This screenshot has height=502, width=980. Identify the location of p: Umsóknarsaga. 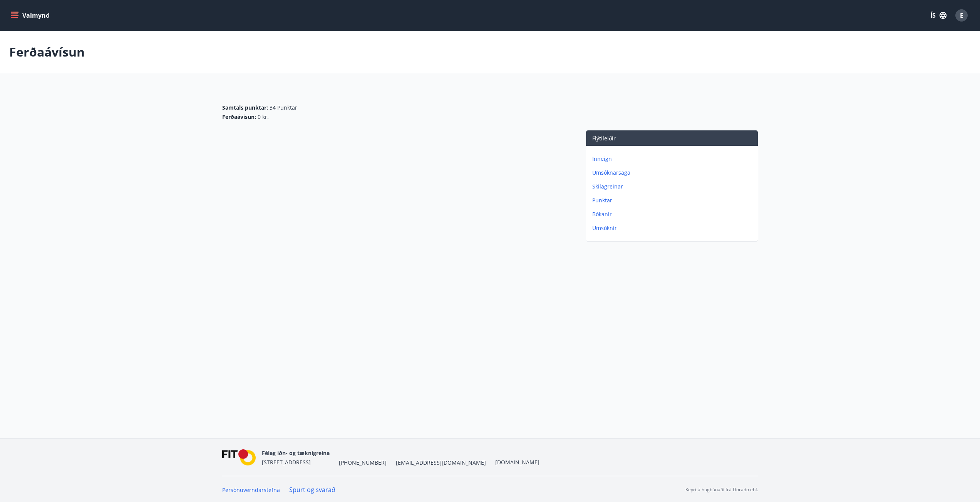
(673, 172).